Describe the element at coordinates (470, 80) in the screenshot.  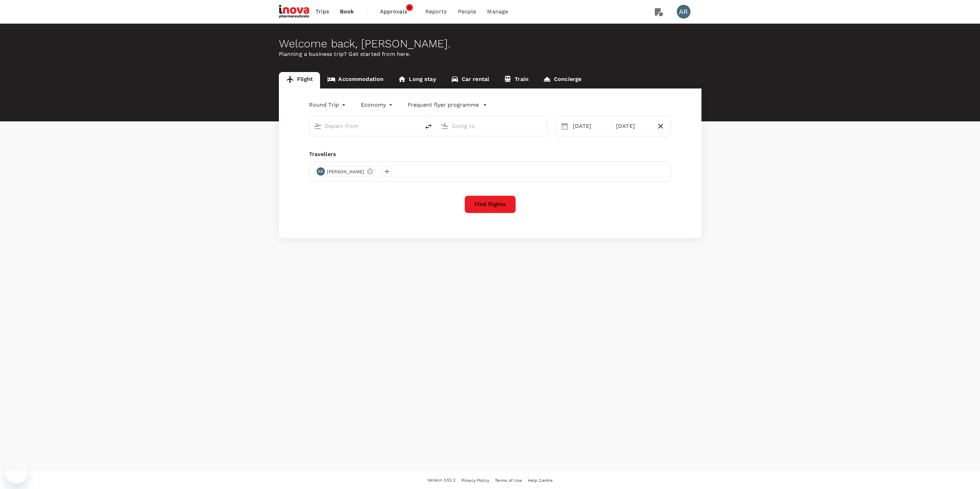
I see `a: Car rental` at that location.